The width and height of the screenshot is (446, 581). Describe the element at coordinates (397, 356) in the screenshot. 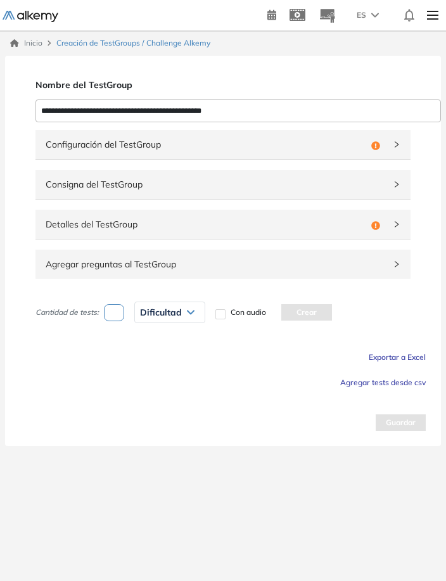

I see `button: Exportar a Excel` at that location.